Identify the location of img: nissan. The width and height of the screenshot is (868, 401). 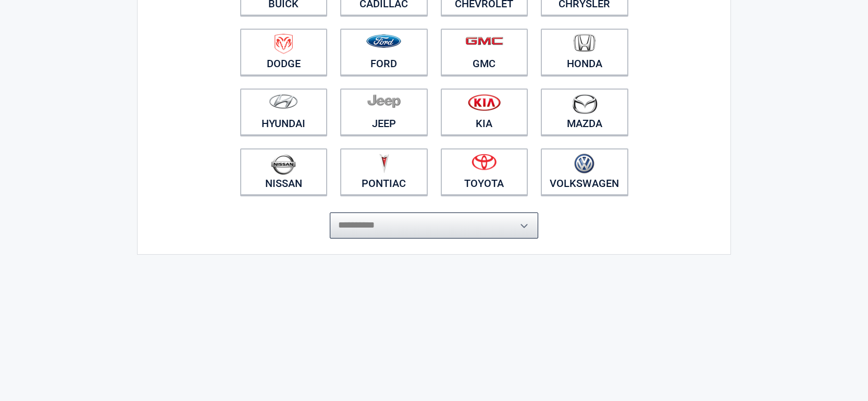
(283, 164).